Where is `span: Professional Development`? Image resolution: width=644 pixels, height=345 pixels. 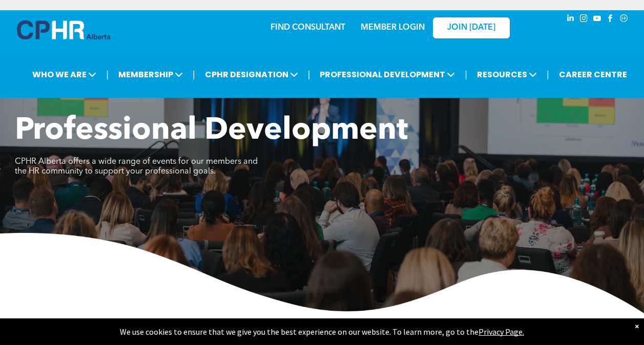
span: Professional Development is located at coordinates (211, 131).